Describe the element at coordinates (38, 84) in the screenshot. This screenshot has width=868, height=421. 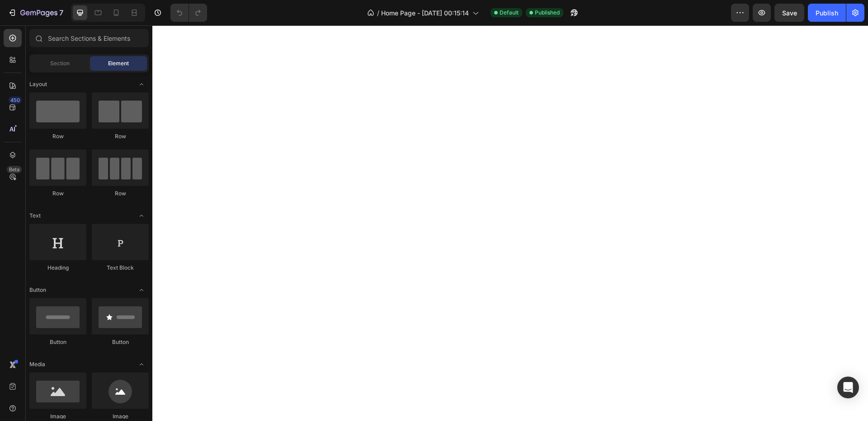
I see `span: Layout` at that location.